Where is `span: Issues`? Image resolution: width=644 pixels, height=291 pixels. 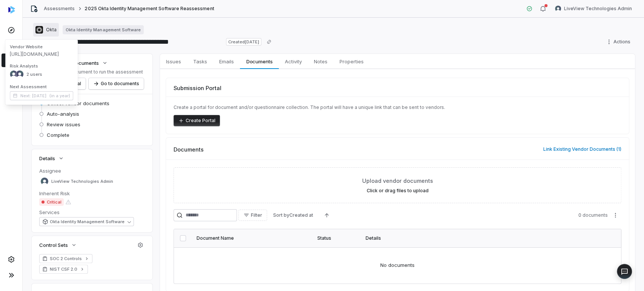
span: Issues is located at coordinates (174, 61).